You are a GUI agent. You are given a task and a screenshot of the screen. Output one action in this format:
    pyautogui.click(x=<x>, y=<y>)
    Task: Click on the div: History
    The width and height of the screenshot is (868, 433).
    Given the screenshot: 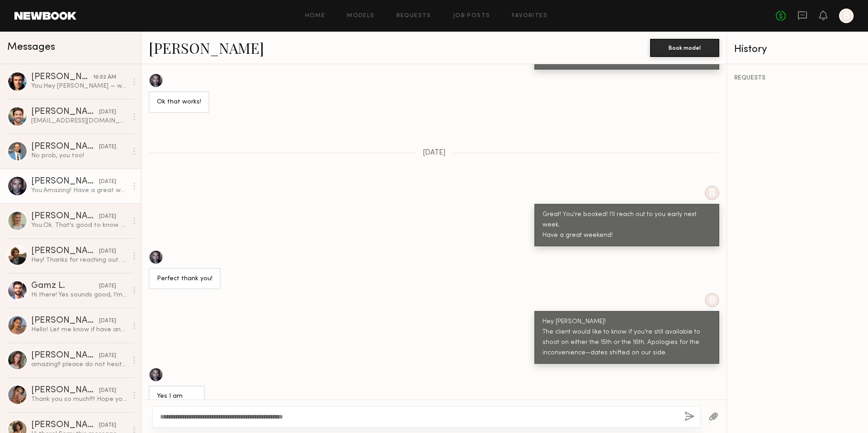 What is the action you would take?
    pyautogui.click(x=797, y=49)
    